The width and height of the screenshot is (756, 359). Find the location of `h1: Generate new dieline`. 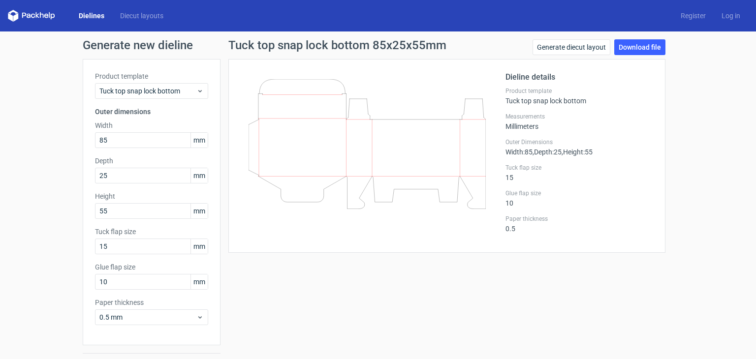

h1: Generate new dieline is located at coordinates (378, 45).